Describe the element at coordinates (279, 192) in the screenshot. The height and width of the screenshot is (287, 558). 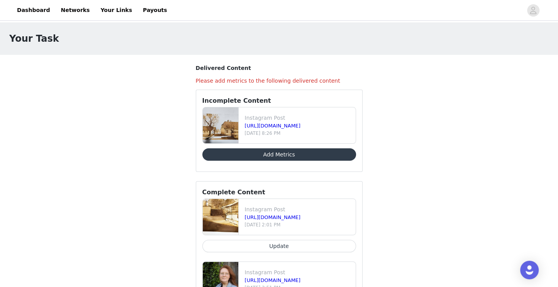
I see `h3: Complete Content` at that location.